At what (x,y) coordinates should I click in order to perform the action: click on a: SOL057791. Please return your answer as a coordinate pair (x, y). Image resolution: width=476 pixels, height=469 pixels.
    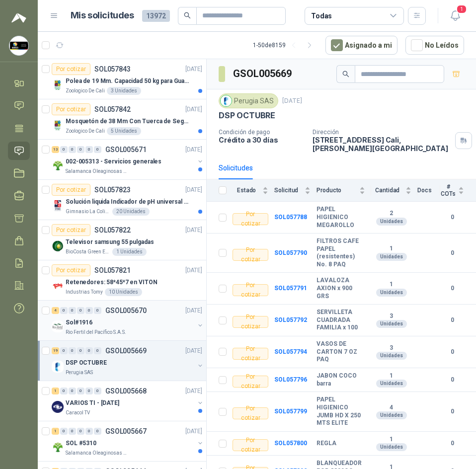
    Looking at the image, I should click on (290, 288).